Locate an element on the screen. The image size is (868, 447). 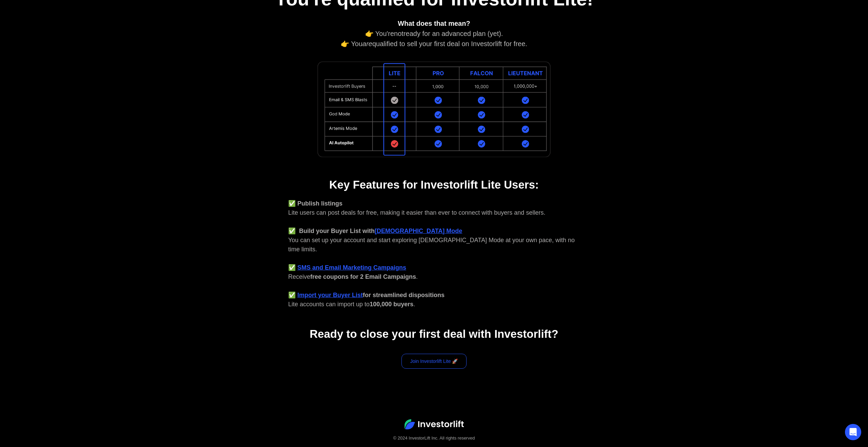
strong: SMS and Email Marketing Campaigns is located at coordinates (351, 267).